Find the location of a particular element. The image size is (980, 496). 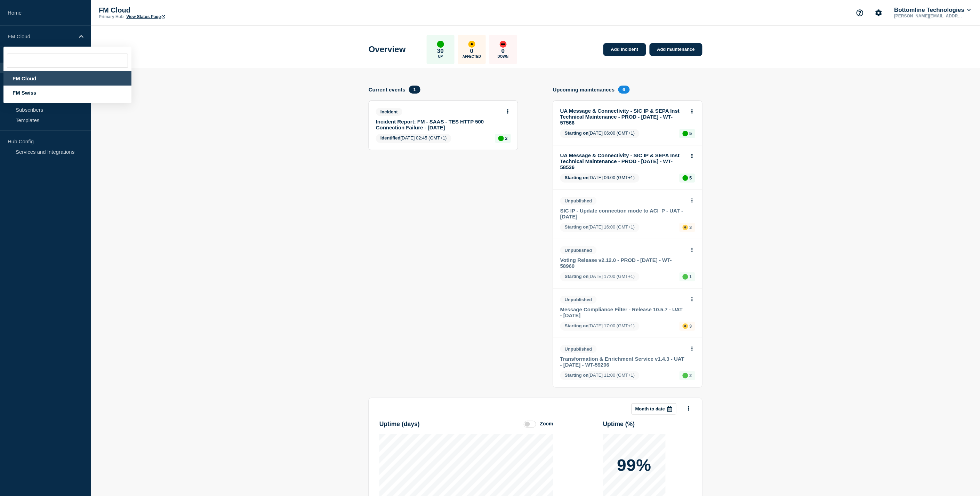

h3: Uptime ( % ) is located at coordinates (619, 424).